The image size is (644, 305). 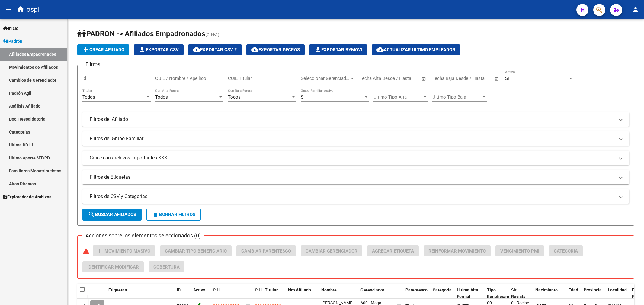 What do you see at coordinates (266, 251) in the screenshot?
I see `button: Cambiar Parentesco` at bounding box center [266, 251].